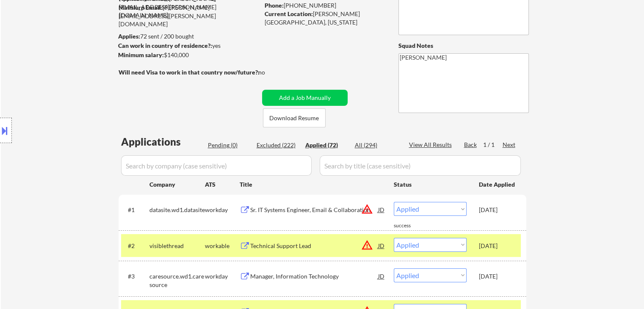  What do you see at coordinates (312, 185) in the screenshot?
I see `div: Title` at bounding box center [312, 185].